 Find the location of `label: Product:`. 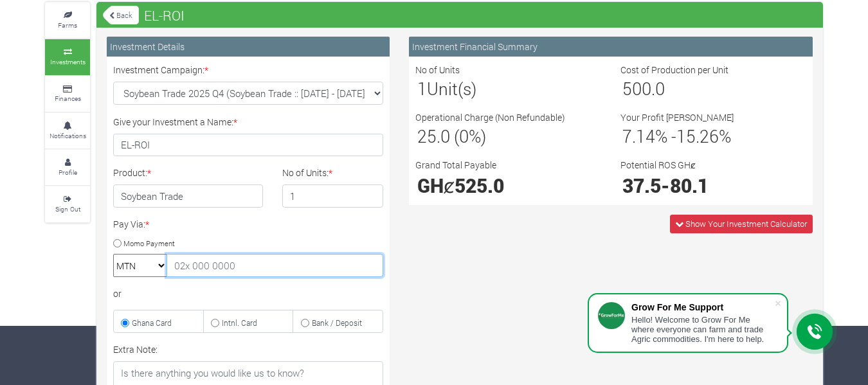

label: Product: is located at coordinates (132, 172).